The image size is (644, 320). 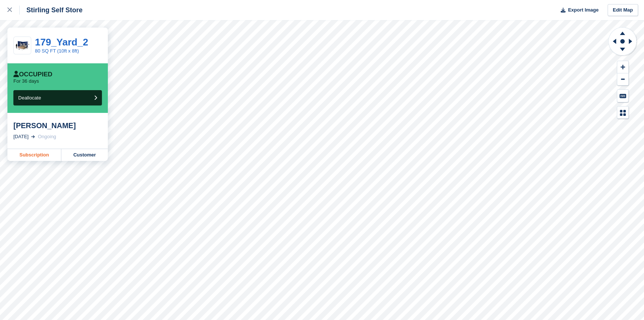 What do you see at coordinates (623, 112) in the screenshot?
I see `button: Map Legend` at bounding box center [623, 112].